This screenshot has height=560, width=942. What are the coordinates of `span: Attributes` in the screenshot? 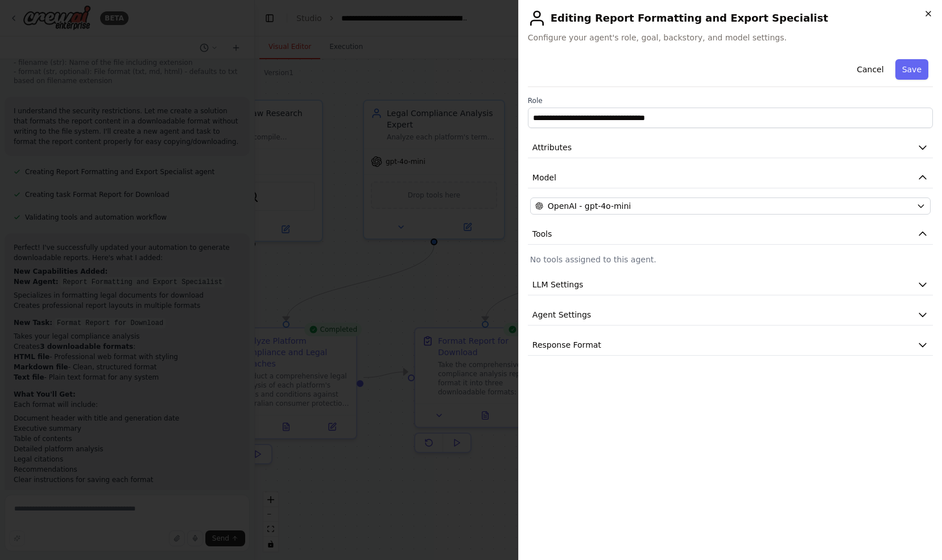 It's located at (552, 148).